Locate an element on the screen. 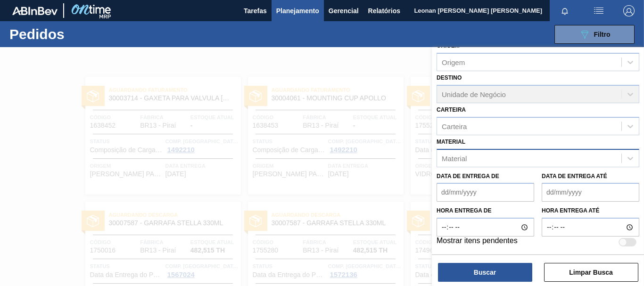 This screenshot has width=644, height=286. label: Mostrar itens pendentes is located at coordinates (477, 242).